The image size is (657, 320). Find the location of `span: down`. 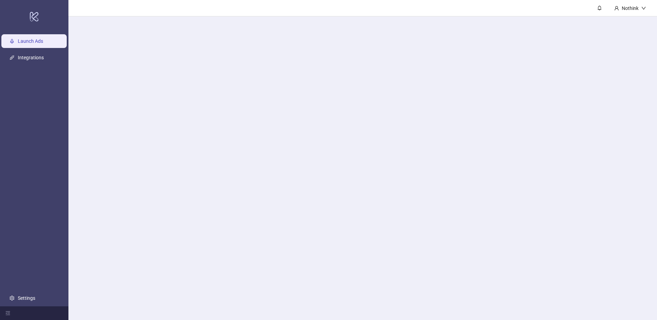

span: down is located at coordinates (644, 8).